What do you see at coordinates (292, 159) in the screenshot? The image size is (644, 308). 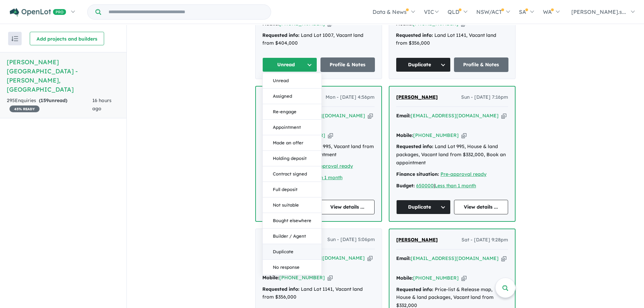 I see `button: Holding deposit` at bounding box center [292, 159].